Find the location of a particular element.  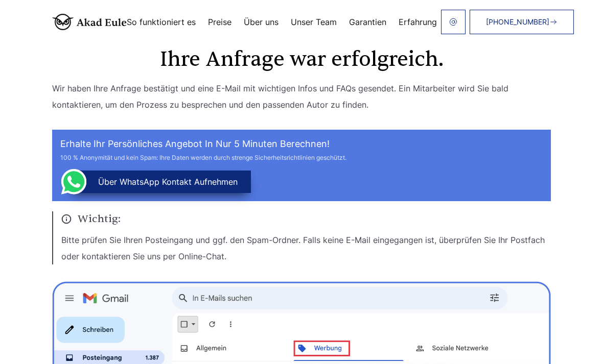

h2: Erhalte Ihr persönliches Angebot in nur 5 Minuten berechnen! is located at coordinates (301, 144).